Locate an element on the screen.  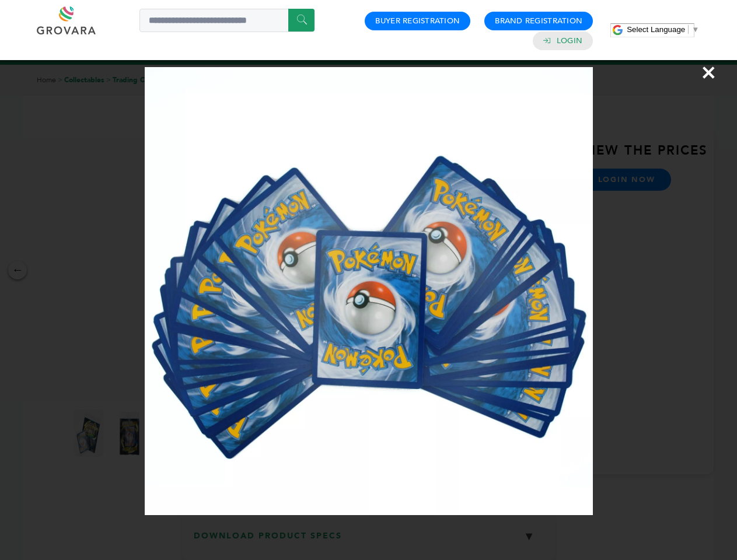
a: Buyer Registration is located at coordinates (417, 21).